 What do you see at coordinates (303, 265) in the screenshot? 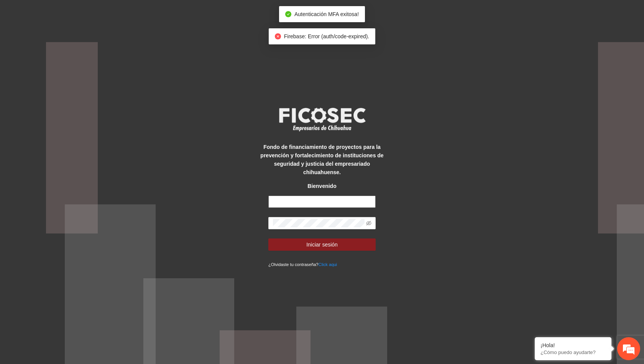
I see `small: ¿Olvidaste tu contraseña?` at bounding box center [303, 265].